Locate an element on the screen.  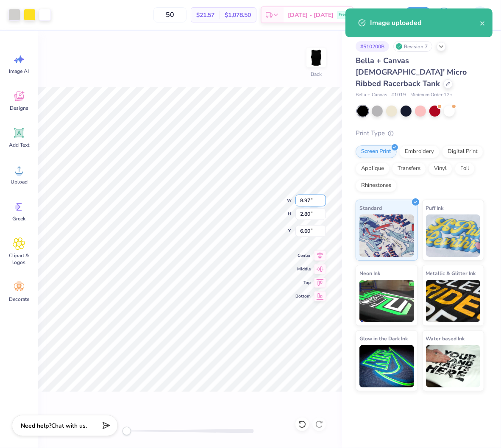
div: Print Type is located at coordinates (420, 133).